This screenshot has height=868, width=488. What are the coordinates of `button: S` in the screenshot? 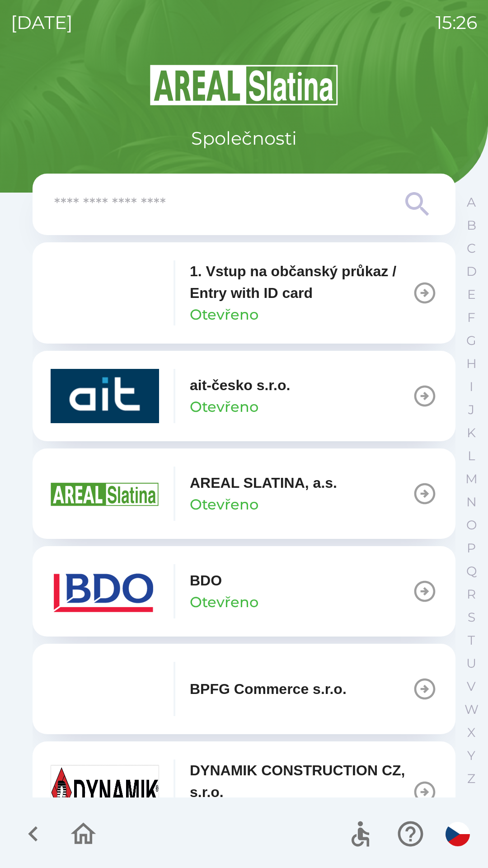 It's located at (471, 617).